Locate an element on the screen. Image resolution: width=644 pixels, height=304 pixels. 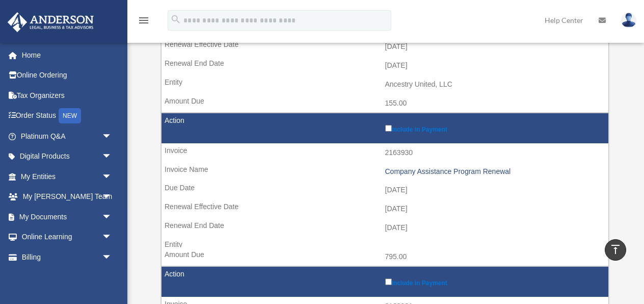
td: Ancestry United, LLC is located at coordinates (385, 84).